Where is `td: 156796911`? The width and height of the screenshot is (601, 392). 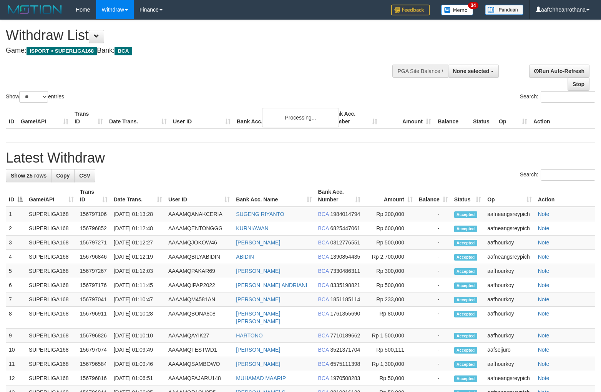
td: 156796911 is located at coordinates (94, 317).